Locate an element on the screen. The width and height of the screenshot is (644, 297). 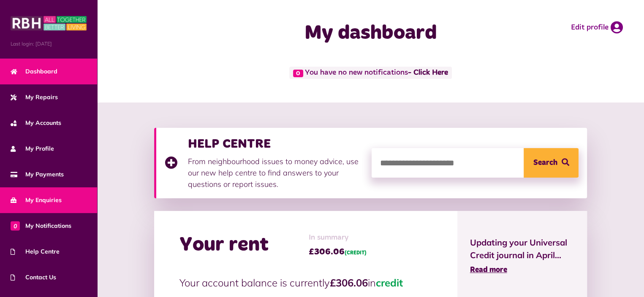
span: My Payments is located at coordinates (37, 174).